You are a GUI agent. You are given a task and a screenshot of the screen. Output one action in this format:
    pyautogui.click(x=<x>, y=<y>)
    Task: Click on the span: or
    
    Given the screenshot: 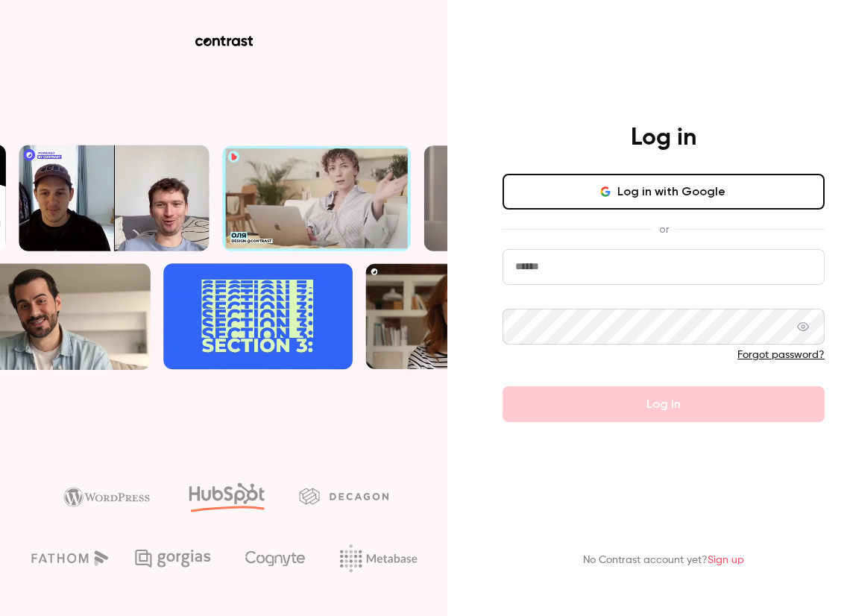 What is the action you would take?
    pyautogui.click(x=663, y=229)
    